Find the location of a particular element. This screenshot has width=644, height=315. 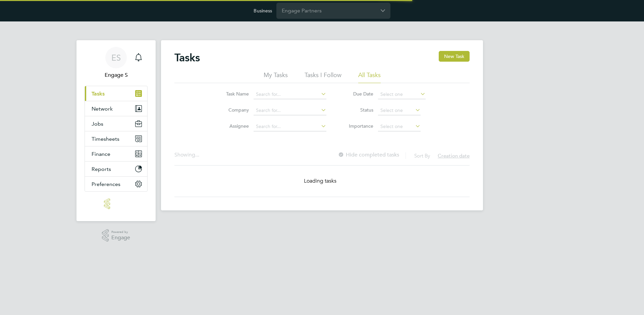

span: Creation date is located at coordinates (453, 156).